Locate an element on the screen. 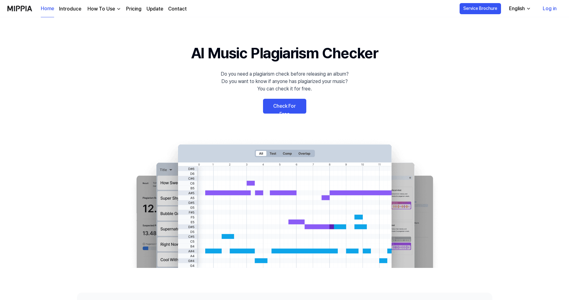 Image resolution: width=569 pixels, height=300 pixels. a: Pricing is located at coordinates (134, 9).